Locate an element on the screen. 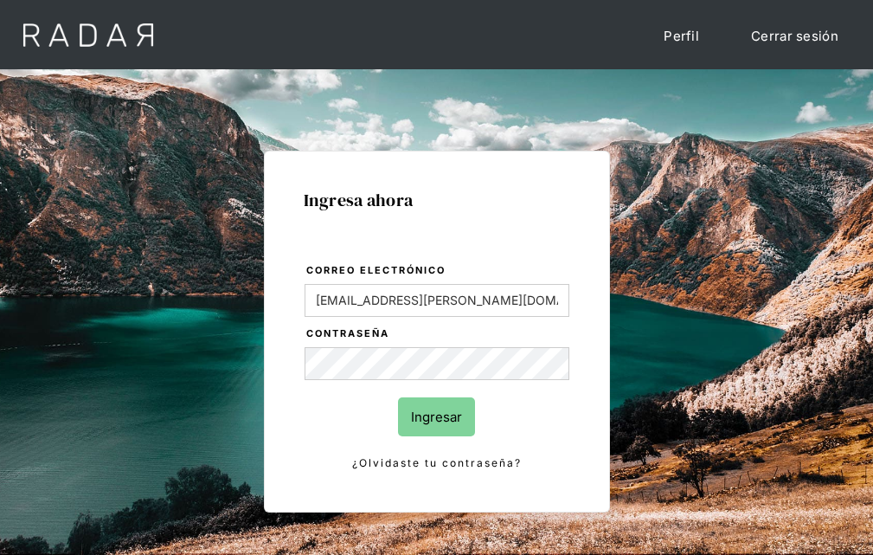 The image size is (873, 555). a: Cerrar sesión is located at coordinates (794, 35).